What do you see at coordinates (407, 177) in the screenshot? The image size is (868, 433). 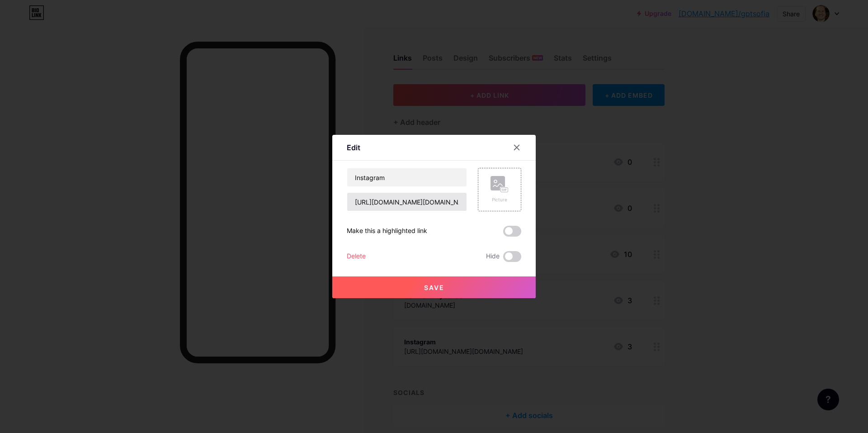 I see `input: Title` at bounding box center [407, 177].